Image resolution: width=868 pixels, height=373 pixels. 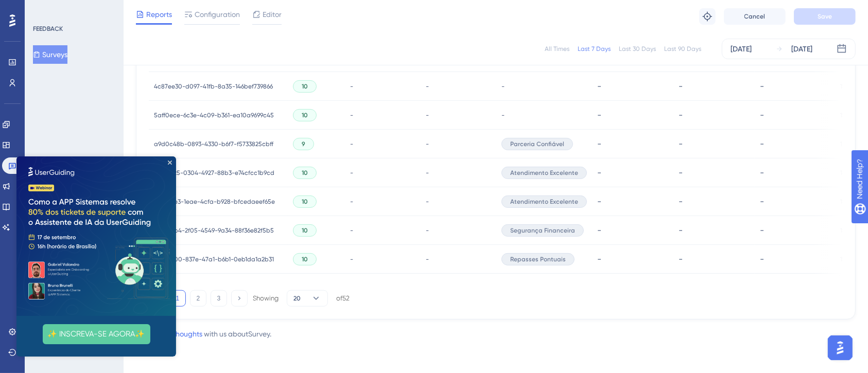 What do you see at coordinates (213, 144) in the screenshot?
I see `span: a9d0c48b-0893-4330-b6f7-f5733825cbff` at bounding box center [213, 144].